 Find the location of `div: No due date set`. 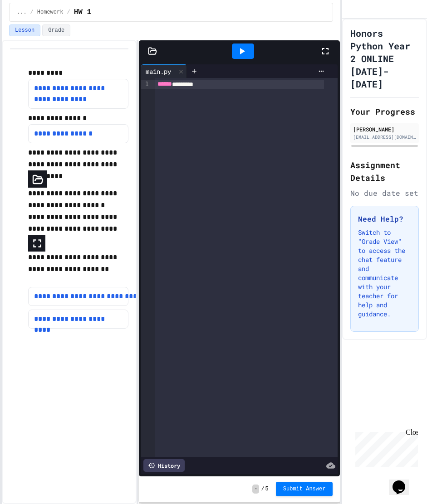

div: No due date set is located at coordinates (385, 193).